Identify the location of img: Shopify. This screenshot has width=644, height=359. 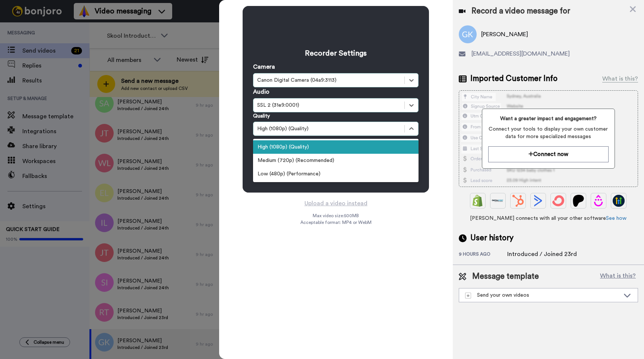
(477, 201).